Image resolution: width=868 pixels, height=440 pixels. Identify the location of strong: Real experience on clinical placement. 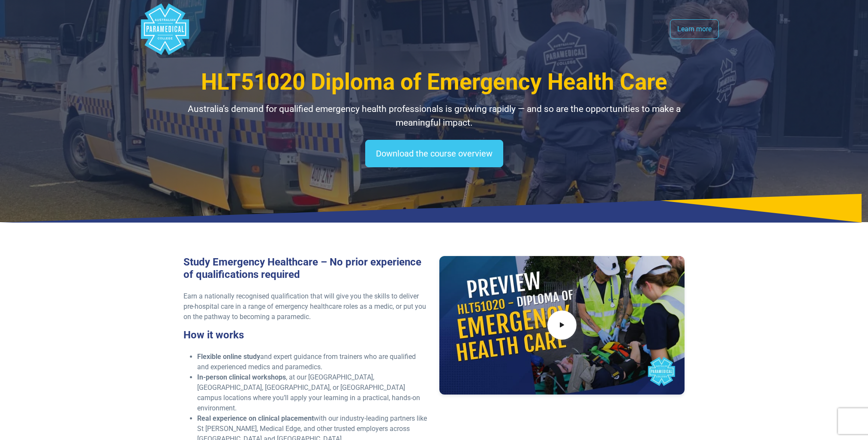
(256, 418).